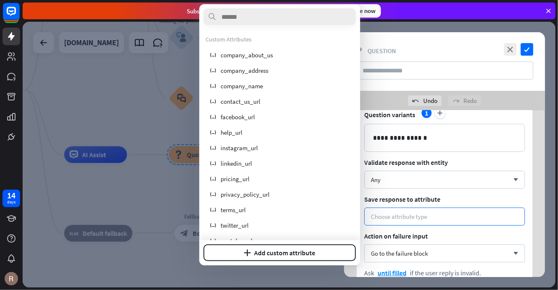  Describe the element at coordinates (245, 70) in the screenshot. I see `span: company_address` at that location.